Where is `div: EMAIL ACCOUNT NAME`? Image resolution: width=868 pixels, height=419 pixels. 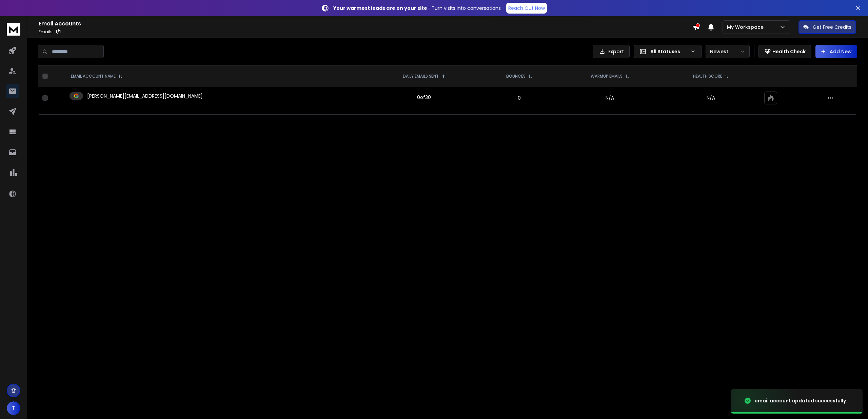 div: EMAIL ACCOUNT NAME is located at coordinates (97, 76).